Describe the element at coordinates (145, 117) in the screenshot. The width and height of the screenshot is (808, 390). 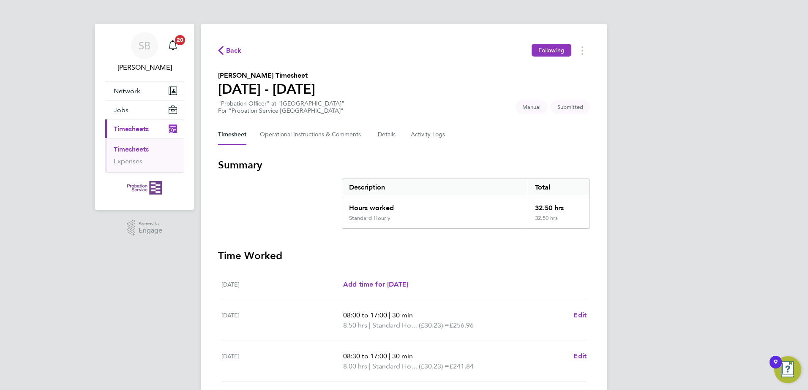
I see `nav: Main navigation` at that location.